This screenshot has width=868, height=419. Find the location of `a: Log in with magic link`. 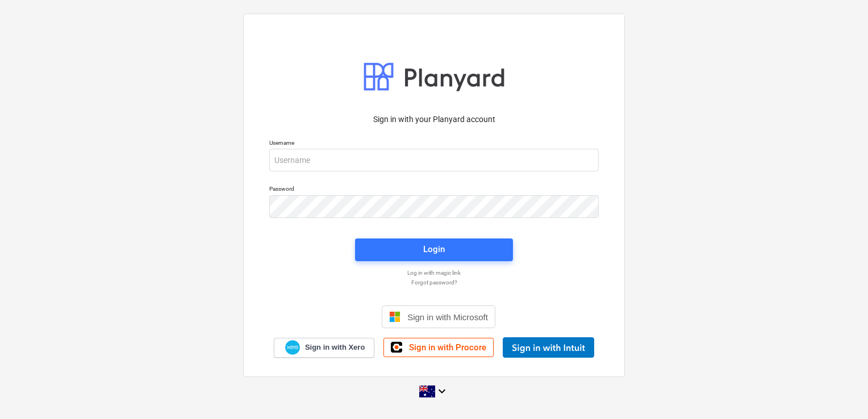

a: Log in with magic link is located at coordinates (434, 273).